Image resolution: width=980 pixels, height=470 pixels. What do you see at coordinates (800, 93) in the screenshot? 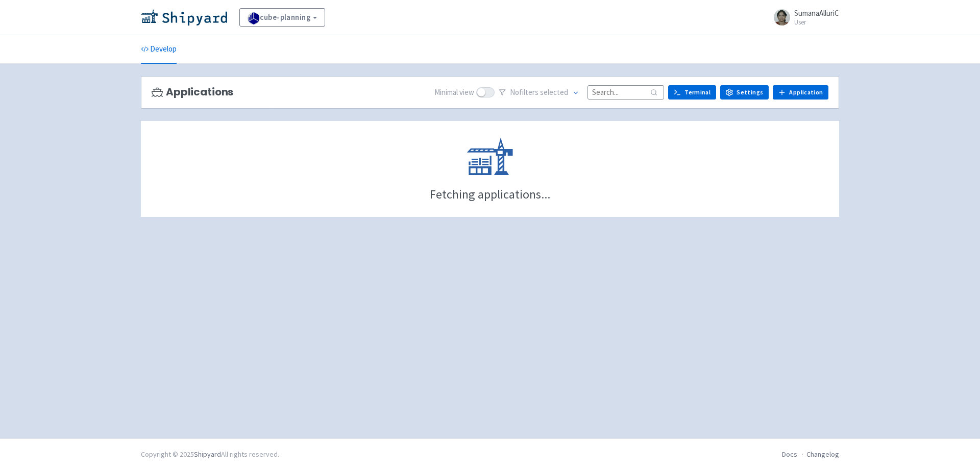
I see `a: Application` at bounding box center [800, 93].